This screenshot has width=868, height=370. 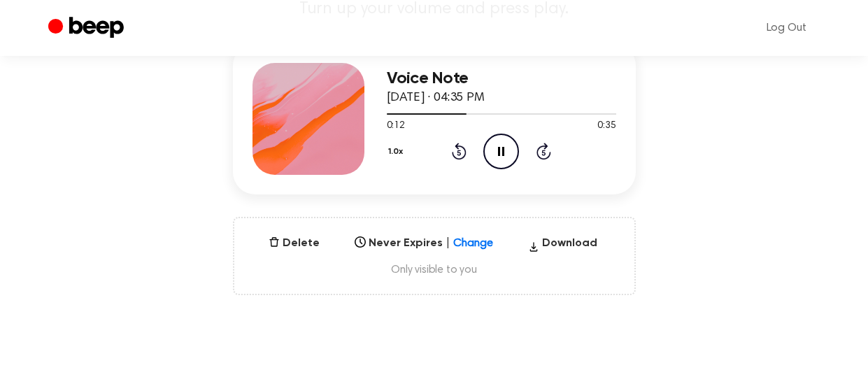 What do you see at coordinates (562, 246) in the screenshot?
I see `button: Download` at bounding box center [562, 246].